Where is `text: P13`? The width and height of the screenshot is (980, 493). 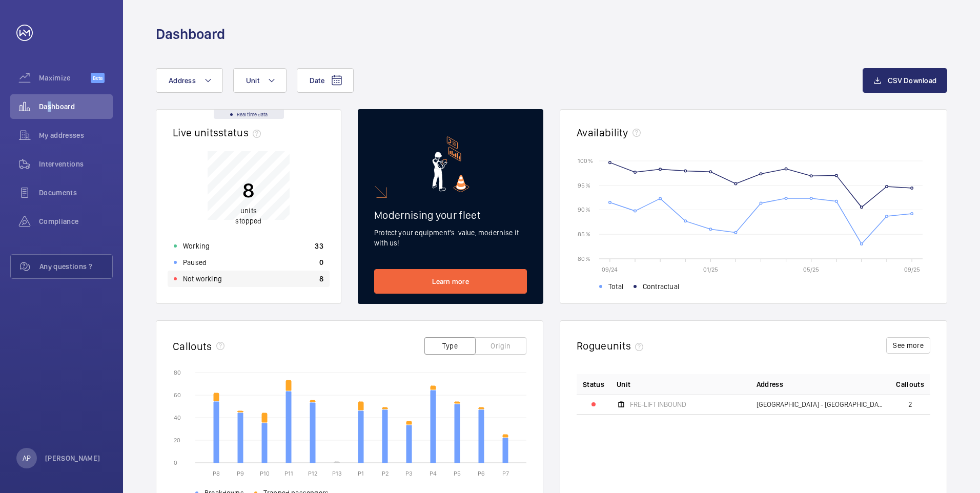 text: P13 is located at coordinates (337, 474).